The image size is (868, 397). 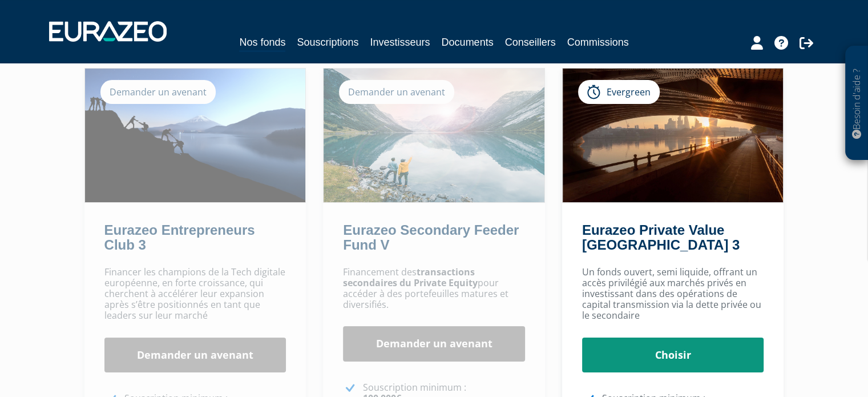 What do you see at coordinates (530, 43) in the screenshot?
I see `a: Conseillers` at bounding box center [530, 43].